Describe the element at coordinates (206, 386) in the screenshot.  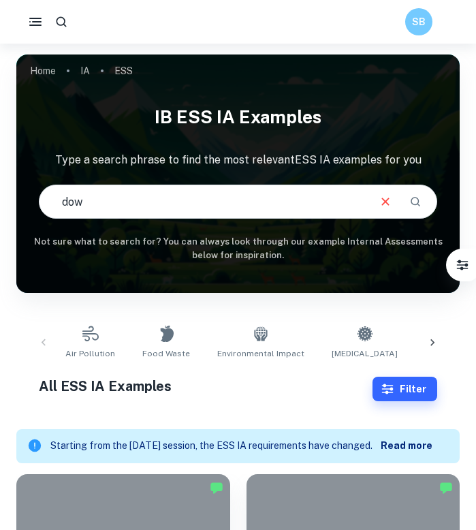
I see `h1: All ESS IA Examples` at that location.